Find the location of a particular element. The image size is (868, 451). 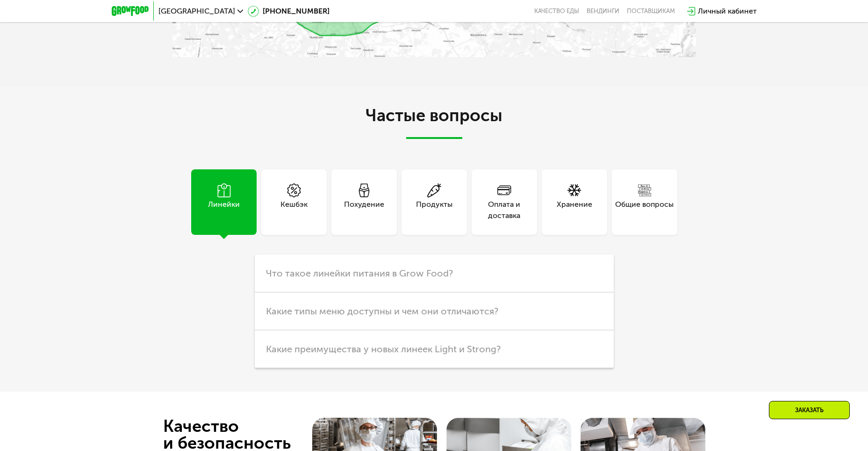

div: поставщикам is located at coordinates (651, 11).